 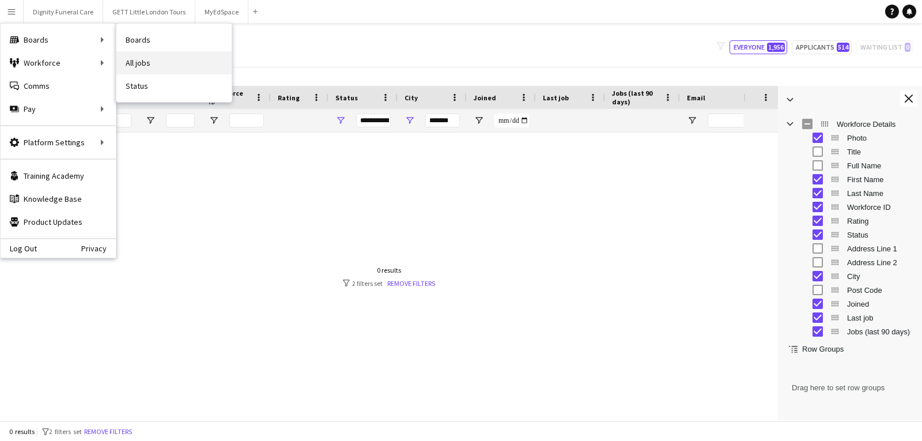 What do you see at coordinates (108, 431) in the screenshot?
I see `button: Remove filters` at bounding box center [108, 431].